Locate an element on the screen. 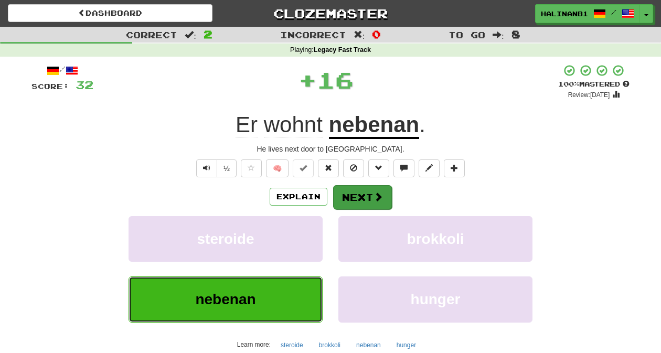 This screenshot has height=353, width=661. span: To go is located at coordinates (467, 35).